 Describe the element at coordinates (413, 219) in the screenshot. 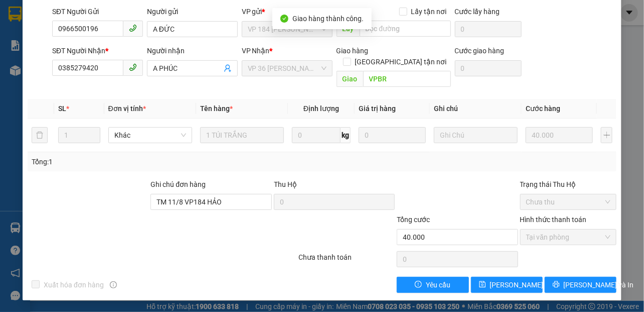

I see `span: Tổng cước` at that location.